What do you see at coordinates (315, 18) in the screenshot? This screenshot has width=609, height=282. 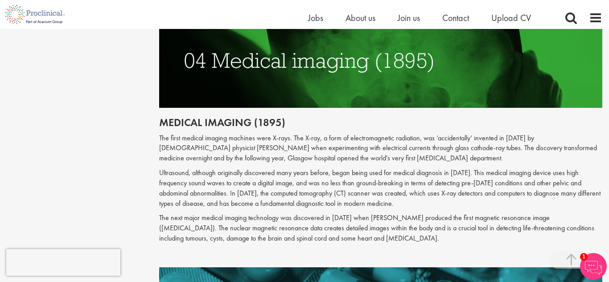 I see `a: Jobs` at bounding box center [315, 18].